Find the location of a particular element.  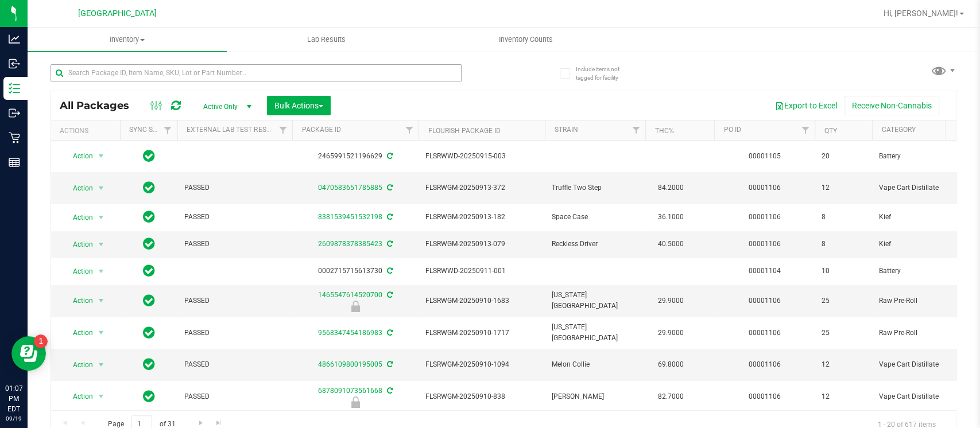

span: Kief is located at coordinates (922, 244).